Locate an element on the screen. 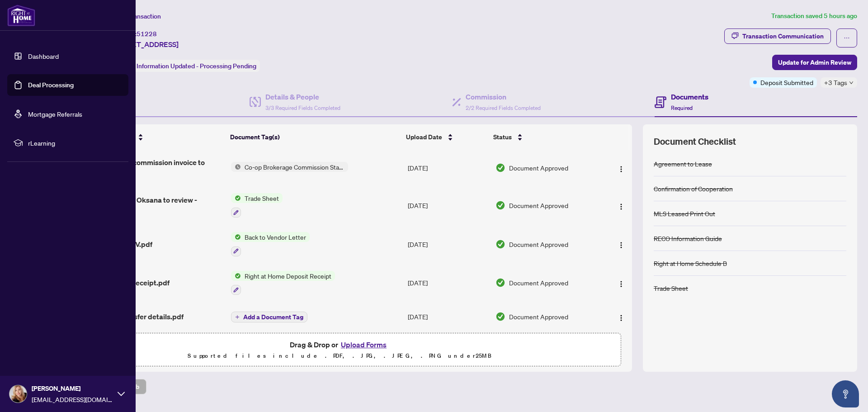  p: Supported files include .PDF, .JPG, .JPEG, .PNG under 25 MB is located at coordinates (340, 356).